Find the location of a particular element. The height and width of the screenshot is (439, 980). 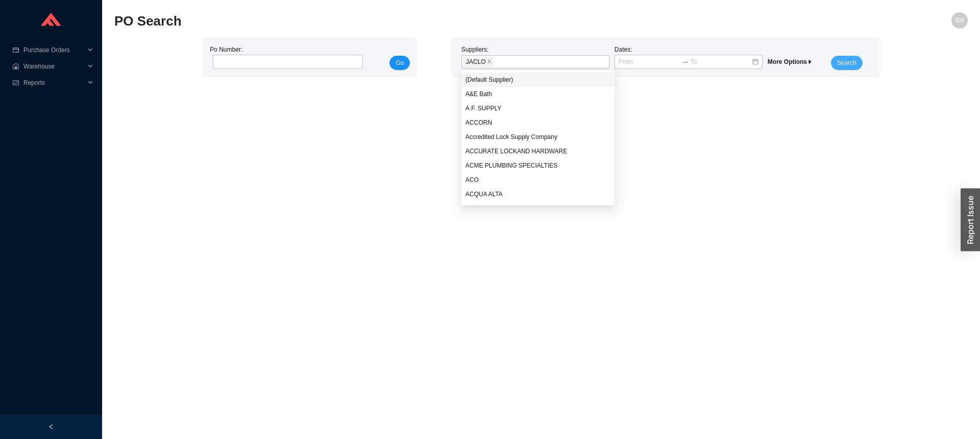

span: credit-card is located at coordinates (16, 50).